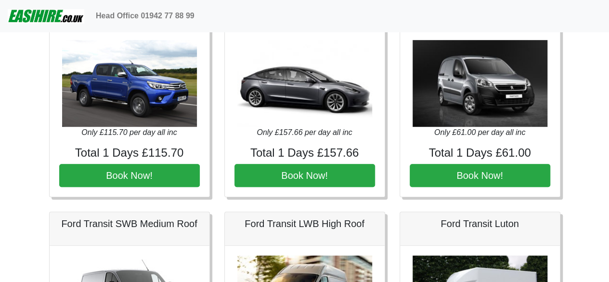 This screenshot has width=609, height=282. Describe the element at coordinates (305, 153) in the screenshot. I see `h4: Total 1 Days £157.66` at that location.